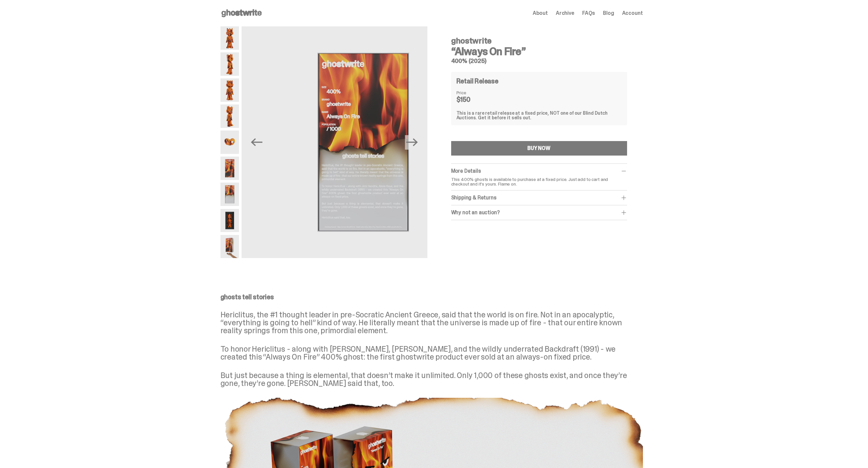 The width and height of the screenshot is (868, 468). Describe the element at coordinates (432, 380) in the screenshot. I see `p: But just because a thing is elemental, that doesn’t make it unlimited. Only 1,000 of these ghosts...` at that location.